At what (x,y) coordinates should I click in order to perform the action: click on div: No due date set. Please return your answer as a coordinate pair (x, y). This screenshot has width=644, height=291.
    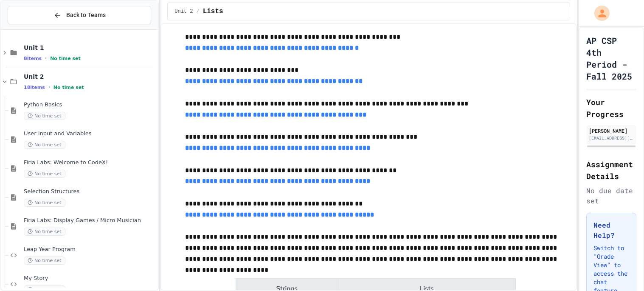
    Looking at the image, I should click on (611, 195).